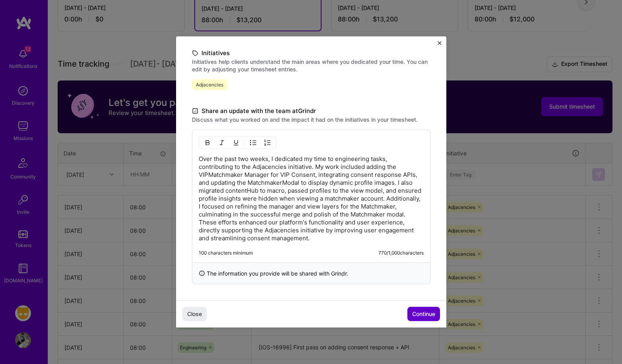 This screenshot has width=622, height=364. What do you see at coordinates (311, 65) in the screenshot?
I see `label: Initiatives help clients understand the main areas where you dedicated your time. You can edit by...` at bounding box center [311, 65].